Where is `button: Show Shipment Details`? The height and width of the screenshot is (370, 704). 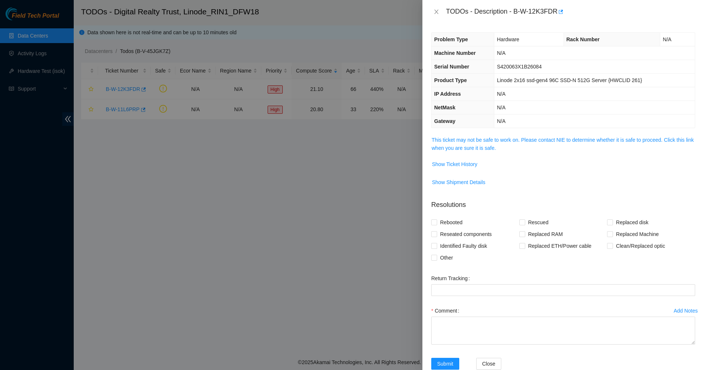 button: Show Shipment Details is located at coordinates (458, 182).